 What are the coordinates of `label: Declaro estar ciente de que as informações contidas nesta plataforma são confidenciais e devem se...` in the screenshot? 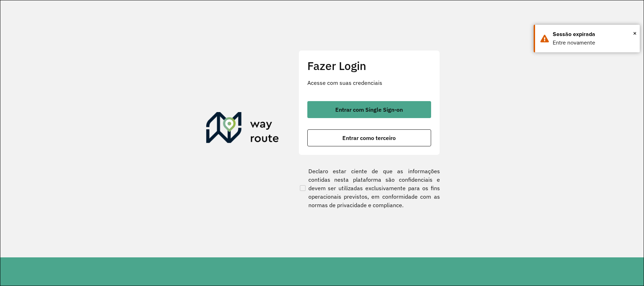 It's located at (369, 188).